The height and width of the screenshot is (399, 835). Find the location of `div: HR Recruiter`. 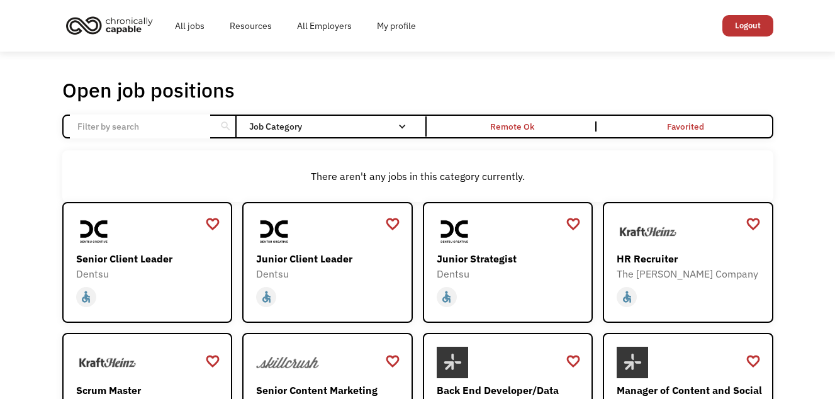

div: HR Recruiter is located at coordinates (689, 259).